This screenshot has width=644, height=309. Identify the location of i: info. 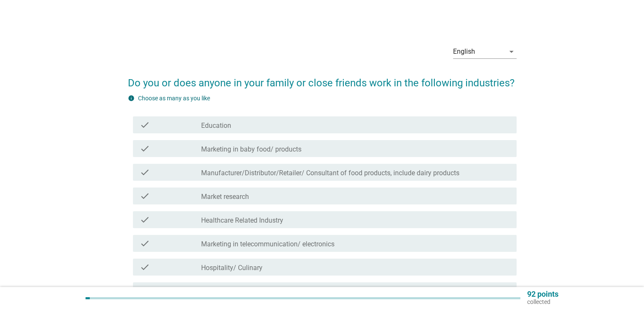
(131, 98).